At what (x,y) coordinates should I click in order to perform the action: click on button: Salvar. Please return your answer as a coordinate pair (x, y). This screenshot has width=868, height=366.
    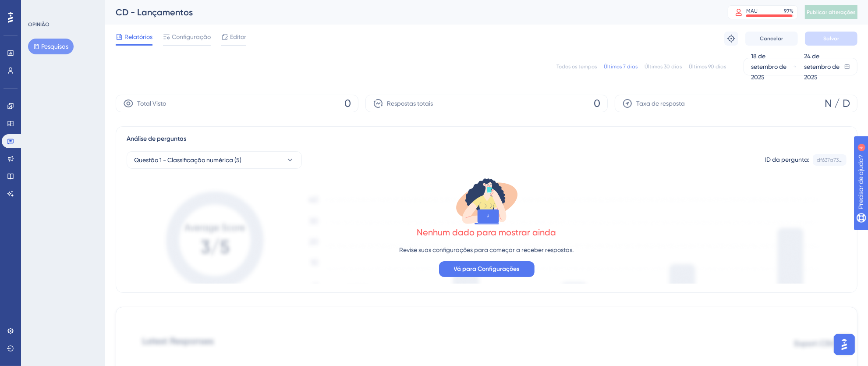
    Looking at the image, I should click on (831, 38).